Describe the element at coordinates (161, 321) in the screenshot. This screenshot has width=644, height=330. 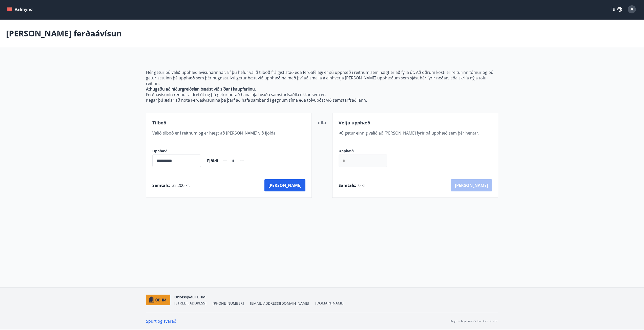
I see `a: Spurt og svarað` at that location.